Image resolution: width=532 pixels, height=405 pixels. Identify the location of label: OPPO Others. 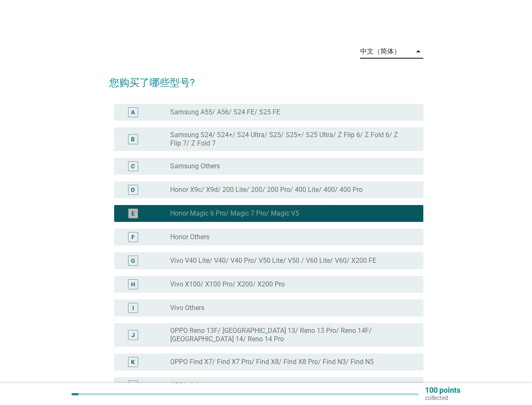
(190, 385).